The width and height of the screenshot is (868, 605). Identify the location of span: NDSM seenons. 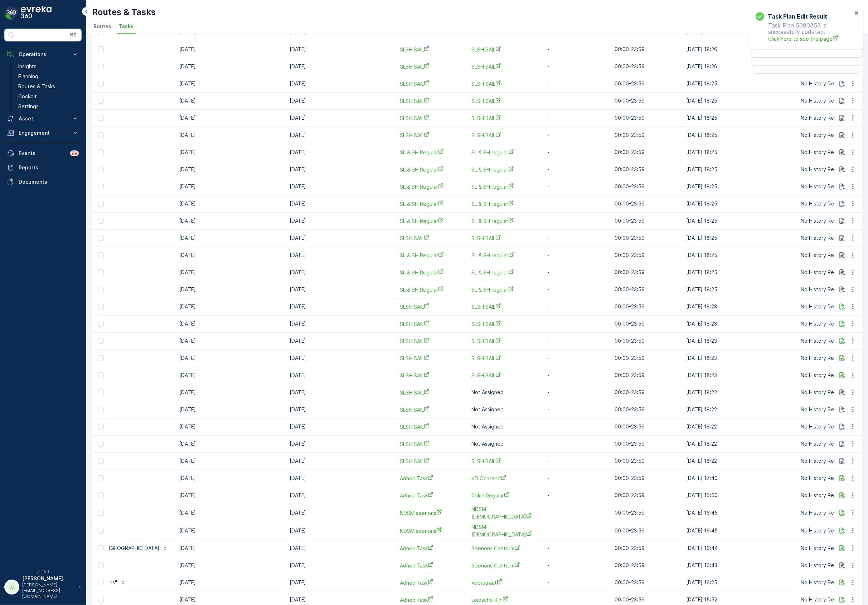
(432, 513).